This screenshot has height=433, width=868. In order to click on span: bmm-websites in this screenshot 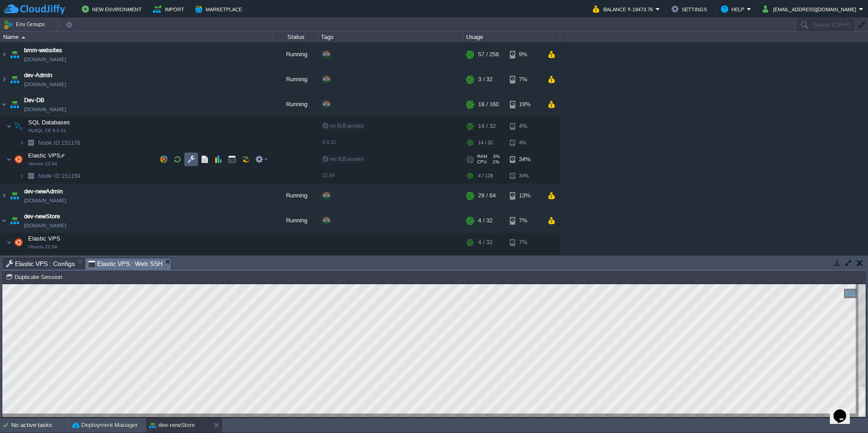, I will do `click(43, 50)`.